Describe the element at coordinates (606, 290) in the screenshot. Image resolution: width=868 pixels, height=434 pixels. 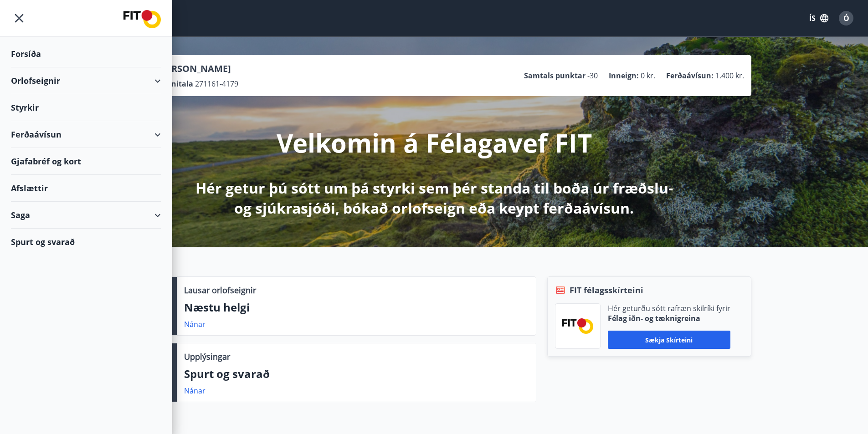
I see `span: FIT félagsskírteini` at that location.